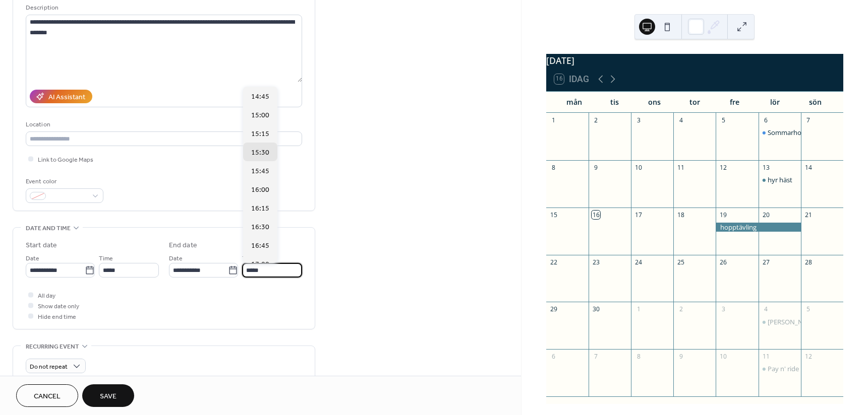  Describe the element at coordinates (47, 396) in the screenshot. I see `a: Cancel` at that location.